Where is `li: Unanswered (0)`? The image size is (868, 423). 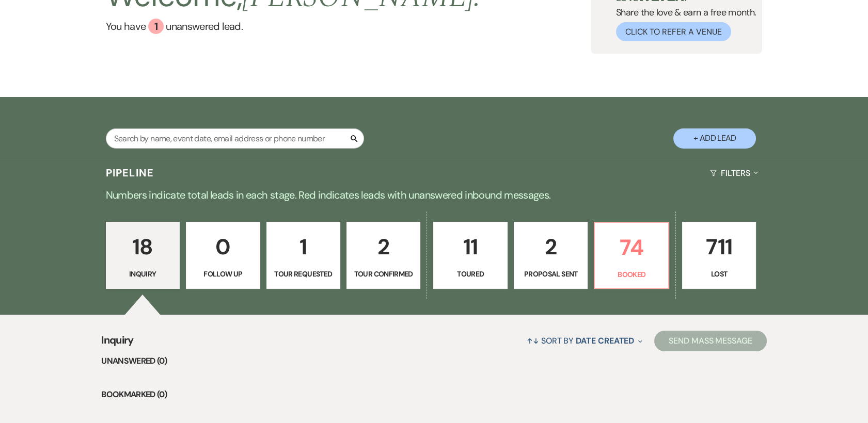 li: Unanswered (0) is located at coordinates (433, 361).